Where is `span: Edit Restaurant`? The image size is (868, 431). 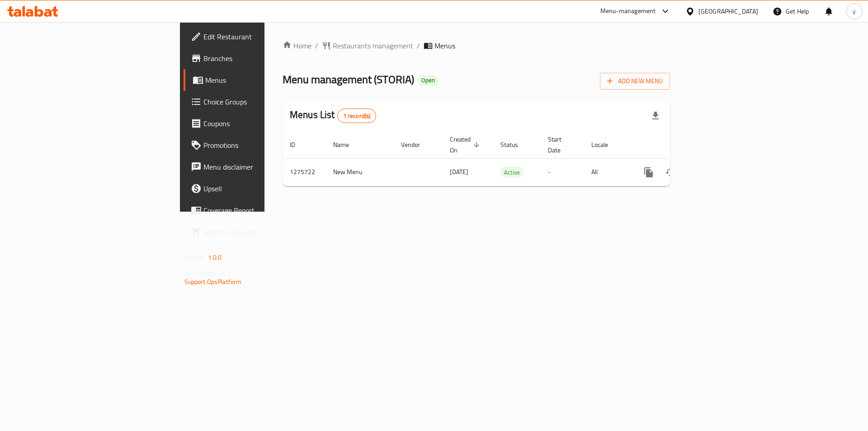 span: Edit Restaurant is located at coordinates (260, 36).